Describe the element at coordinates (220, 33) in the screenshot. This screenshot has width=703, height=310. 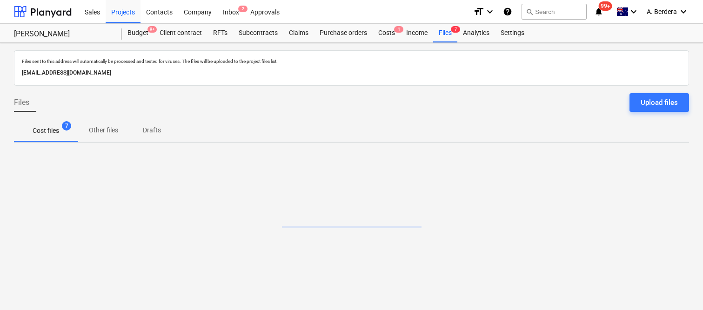
I see `a: RFTs` at that location.